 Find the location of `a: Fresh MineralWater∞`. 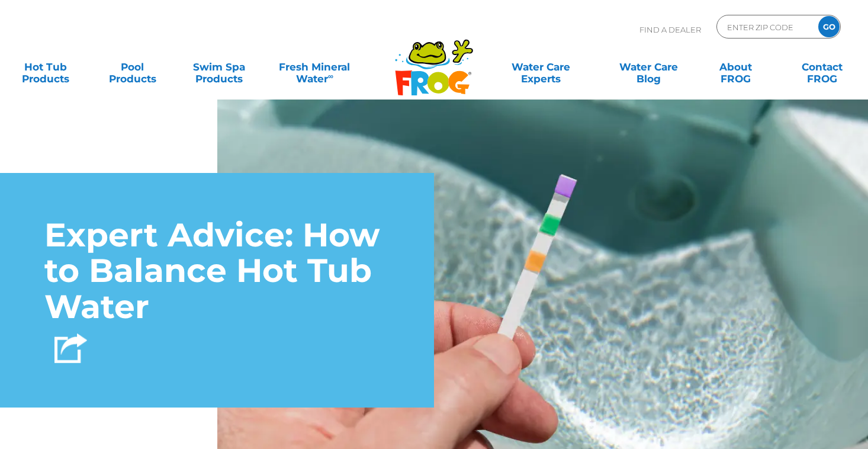

a: Fresh MineralWater∞ is located at coordinates (314, 67).